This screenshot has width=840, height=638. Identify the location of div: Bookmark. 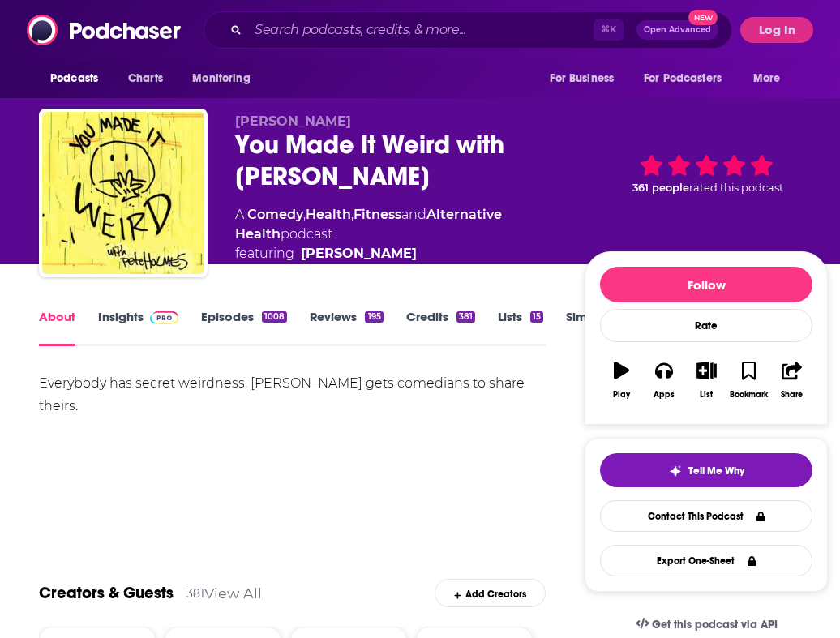
(749, 395).